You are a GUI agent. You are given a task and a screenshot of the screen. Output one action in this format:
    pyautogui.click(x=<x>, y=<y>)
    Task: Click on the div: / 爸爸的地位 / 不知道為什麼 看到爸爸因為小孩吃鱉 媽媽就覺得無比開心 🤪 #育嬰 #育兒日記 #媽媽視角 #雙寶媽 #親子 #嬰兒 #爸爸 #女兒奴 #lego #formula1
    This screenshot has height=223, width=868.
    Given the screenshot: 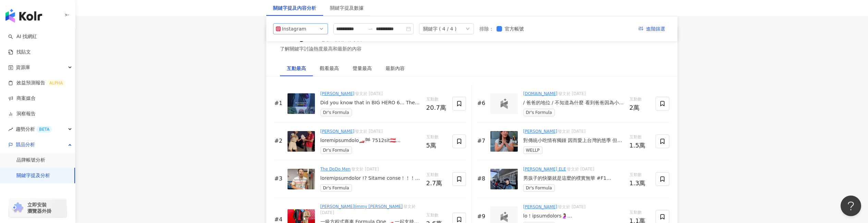 What is the action you would take?
    pyautogui.click(x=574, y=103)
    